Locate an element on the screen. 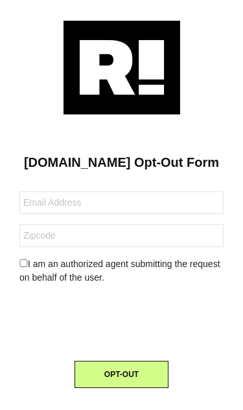  input: Email Address is located at coordinates (121, 202).